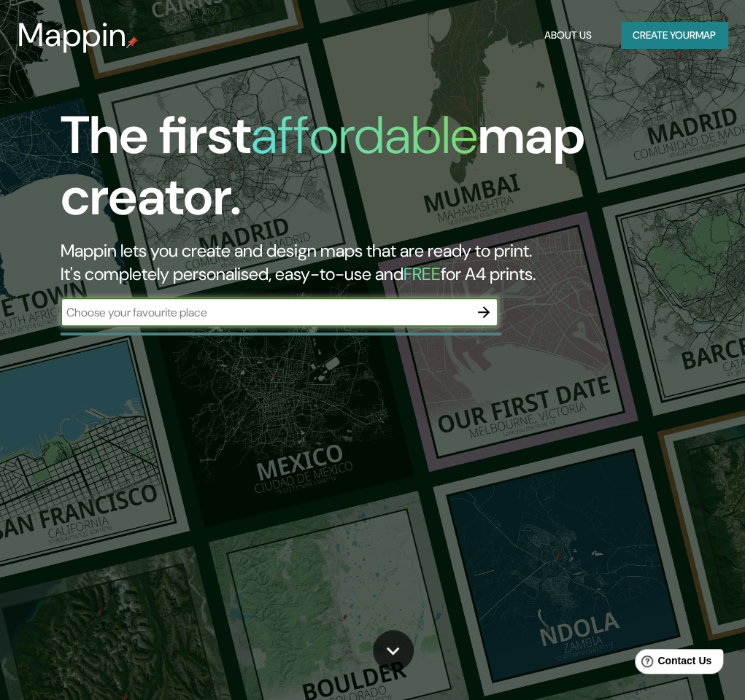 The height and width of the screenshot is (700, 745). What do you see at coordinates (364, 135) in the screenshot?
I see `h1: affordable` at bounding box center [364, 135].